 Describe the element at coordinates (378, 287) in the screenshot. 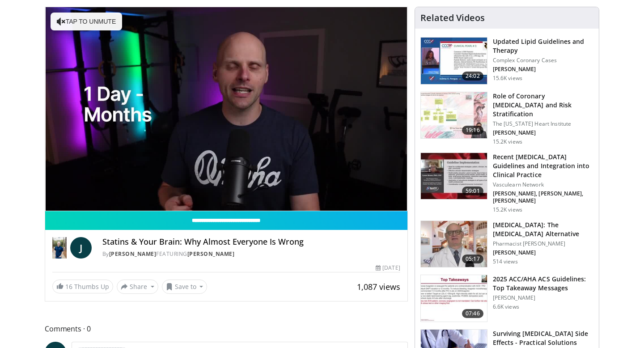

I see `span: 1,087 views` at that location.